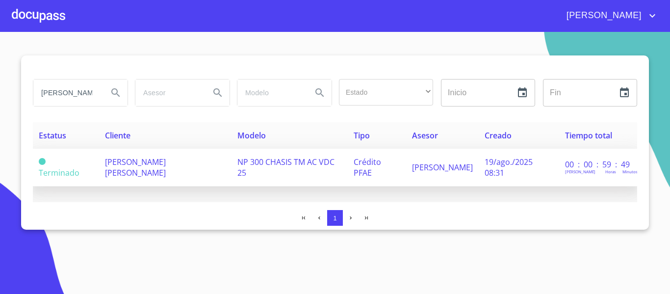 Image resolution: width=670 pixels, height=294 pixels. Describe the element at coordinates (52, 135) in the screenshot. I see `span: Estatus` at that location.